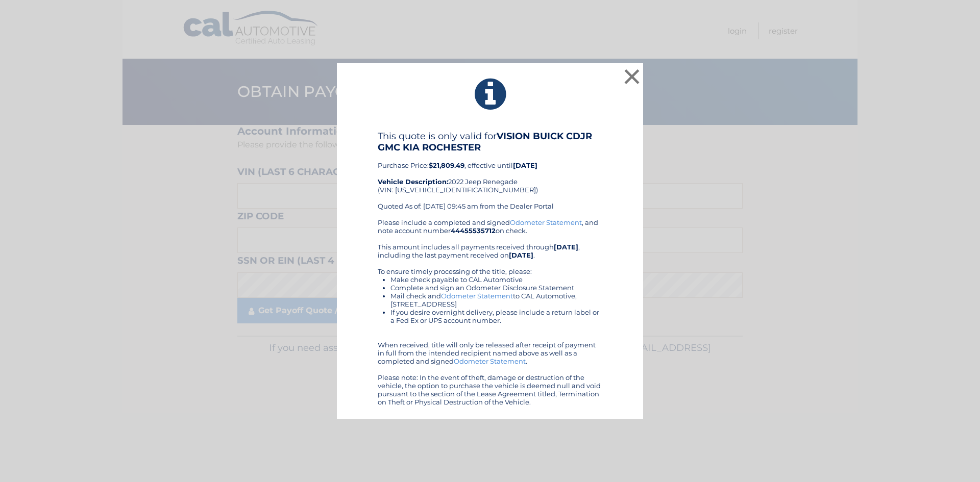 The height and width of the screenshot is (482, 980). What do you see at coordinates (473, 230) in the screenshot?
I see `b: 44455535712` at bounding box center [473, 230].